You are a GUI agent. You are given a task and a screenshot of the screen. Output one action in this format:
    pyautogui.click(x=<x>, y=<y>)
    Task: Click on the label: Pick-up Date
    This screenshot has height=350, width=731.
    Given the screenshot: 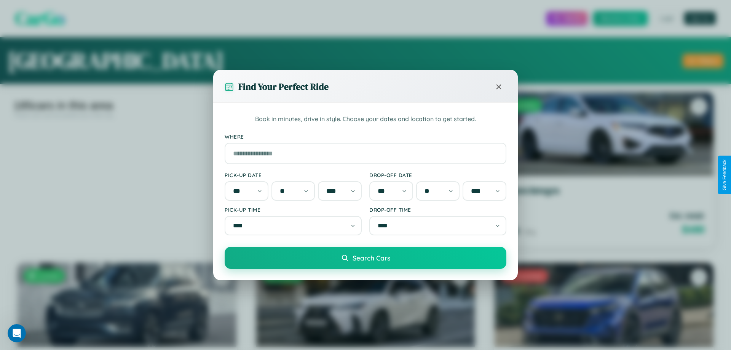 What is the action you would take?
    pyautogui.click(x=293, y=175)
    